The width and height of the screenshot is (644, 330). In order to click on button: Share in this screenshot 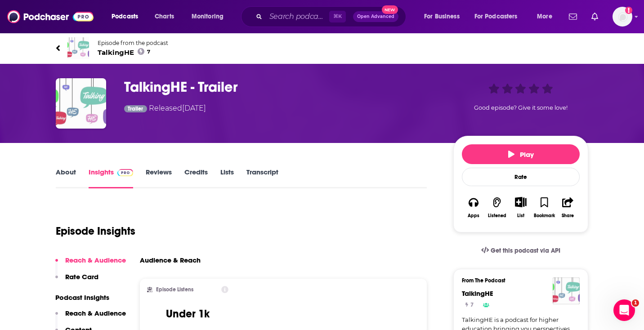, I will do `click(568, 208)`.